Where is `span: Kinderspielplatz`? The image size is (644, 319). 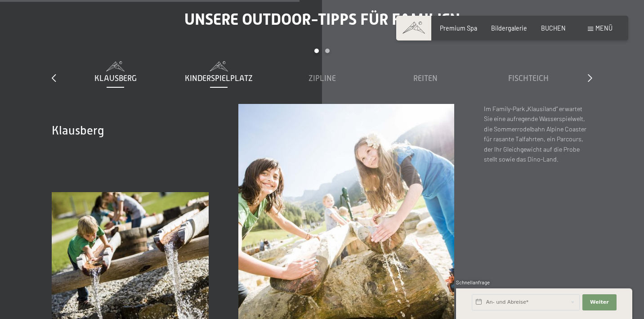 span: Kinderspielplatz is located at coordinates (218, 79).